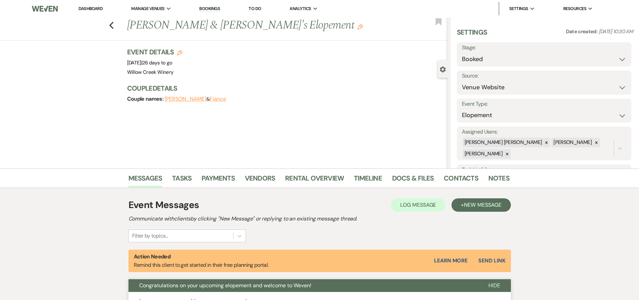  I want to click on span: Settings, so click(518, 9).